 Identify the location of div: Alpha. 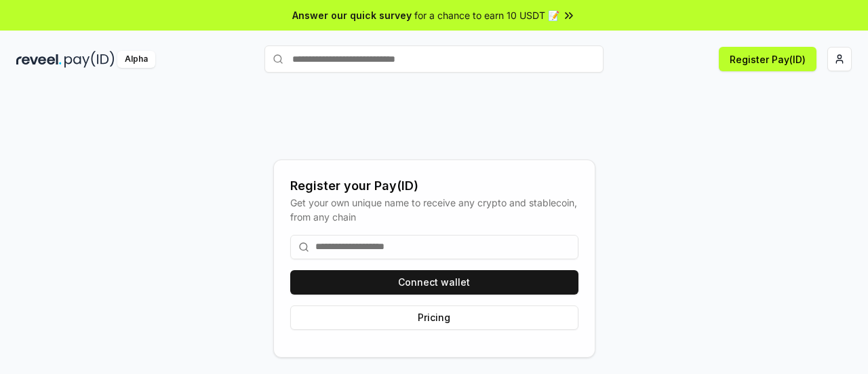
(136, 59).